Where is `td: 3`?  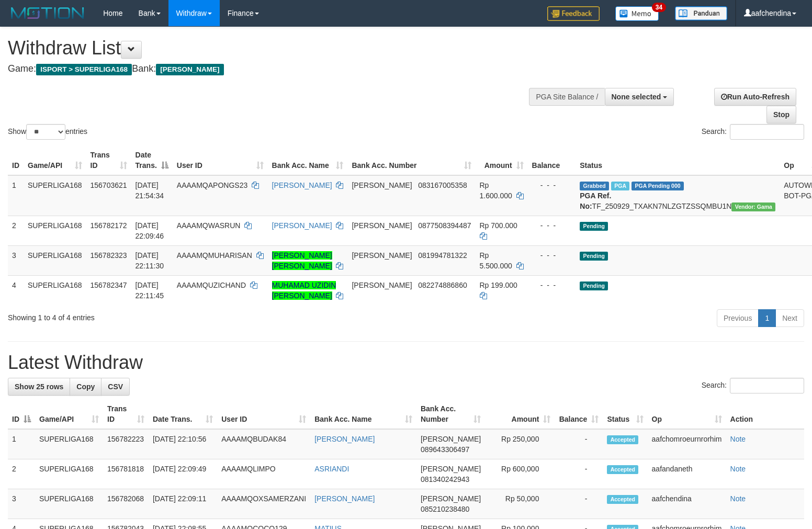
td: 3 is located at coordinates (16, 260).